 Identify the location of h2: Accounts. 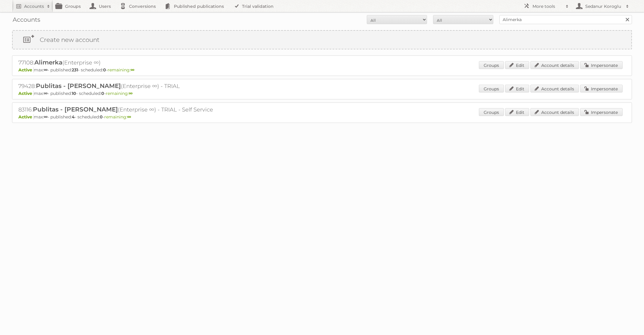
(34, 6).